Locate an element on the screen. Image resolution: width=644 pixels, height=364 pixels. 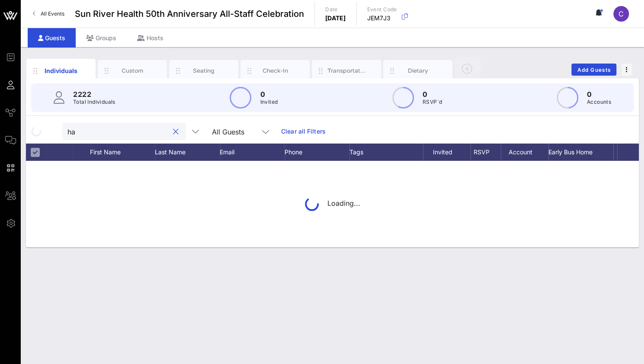
p: Invited is located at coordinates (269, 102).